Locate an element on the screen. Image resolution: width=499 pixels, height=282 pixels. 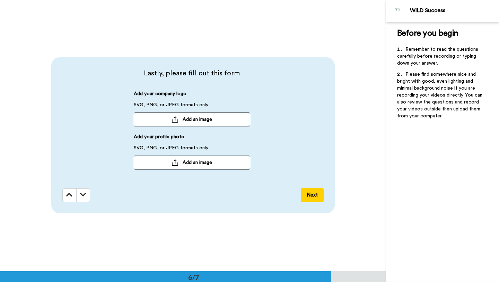
span: Lastly, please fill out this form is located at coordinates (192, 73).